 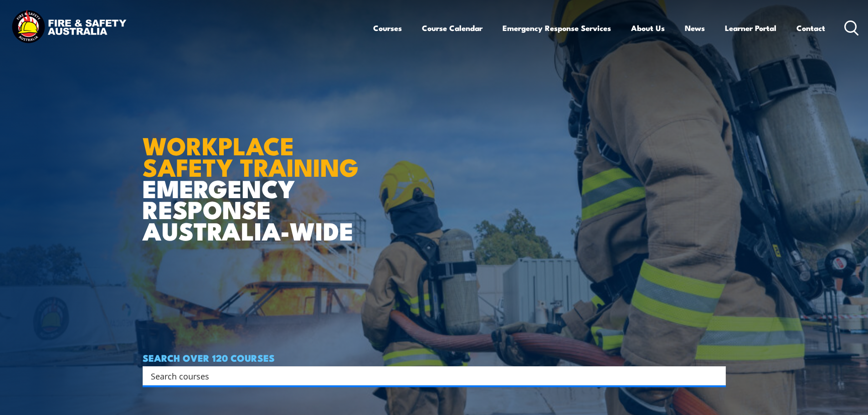 What do you see at coordinates (695, 28) in the screenshot?
I see `a: News` at bounding box center [695, 28].